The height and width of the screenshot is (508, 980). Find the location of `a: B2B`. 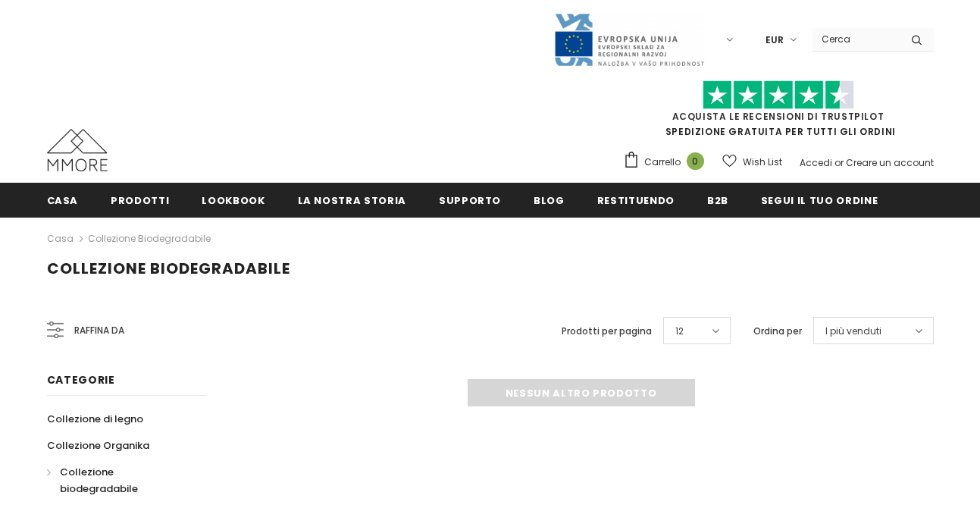

a: B2B is located at coordinates (718, 199).